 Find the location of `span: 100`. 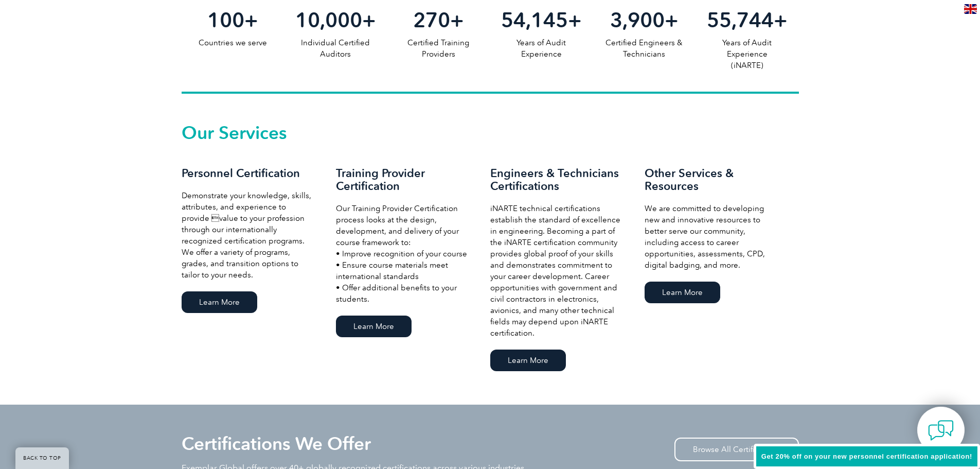

span: 100 is located at coordinates (226, 20).